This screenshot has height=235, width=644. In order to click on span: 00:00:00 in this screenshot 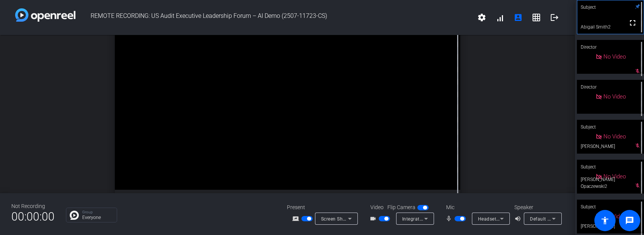, I will do `click(33, 216)`.